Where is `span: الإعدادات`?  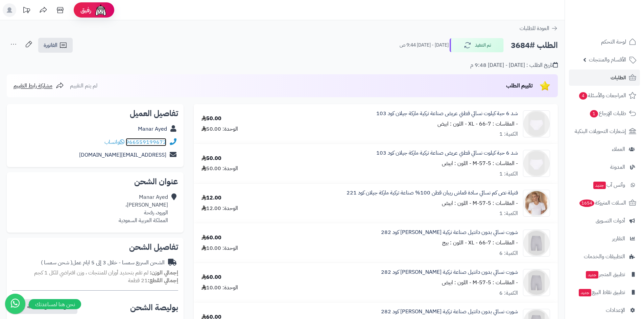
span: الإعدادات is located at coordinates (615, 310).